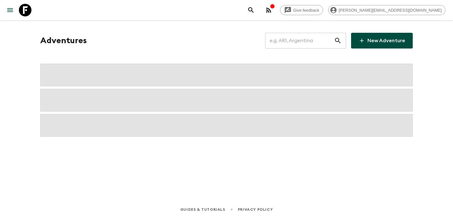 The height and width of the screenshot is (218, 453). What do you see at coordinates (64, 41) in the screenshot?
I see `h1: Adventures` at bounding box center [64, 41].